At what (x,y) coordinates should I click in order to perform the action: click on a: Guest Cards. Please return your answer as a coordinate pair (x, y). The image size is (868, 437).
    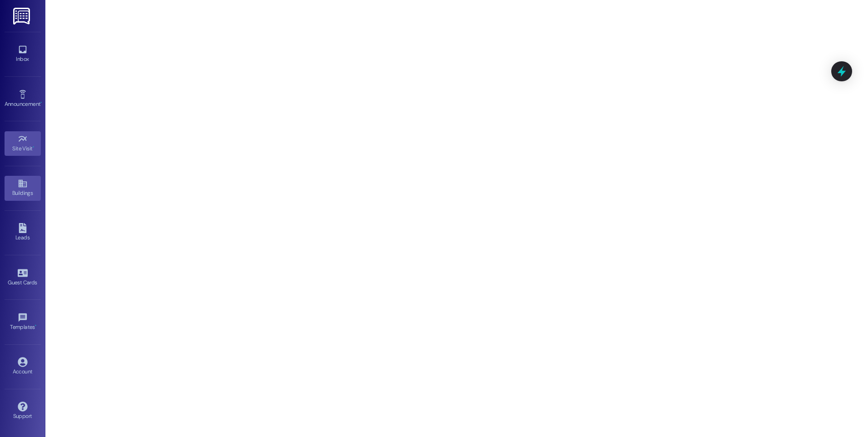
    Looking at the image, I should click on (23, 277).